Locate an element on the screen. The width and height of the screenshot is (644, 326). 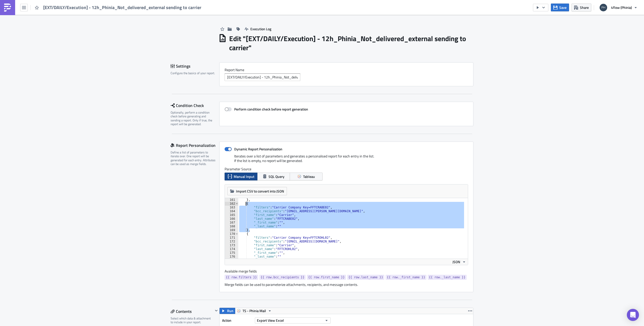
span: [EXT/DAILY/Execution] - 12h_Phinia_Not_delivered_external sending to carrier is located at coordinates (122, 8).